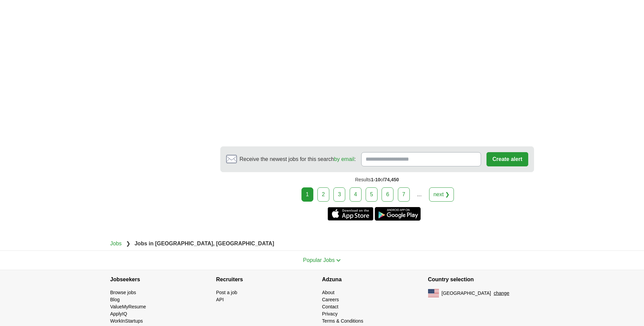 Image resolution: width=644 pixels, height=326 pixels. What do you see at coordinates (398, 214) in the screenshot?
I see `a: Get the Android app` at bounding box center [398, 214].